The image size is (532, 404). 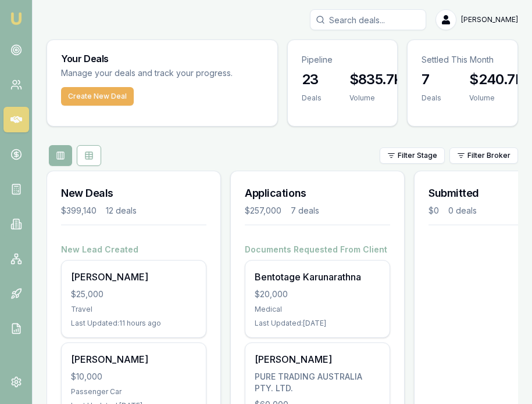 I want to click on img: emu-icon-u.png, so click(x=17, y=18).